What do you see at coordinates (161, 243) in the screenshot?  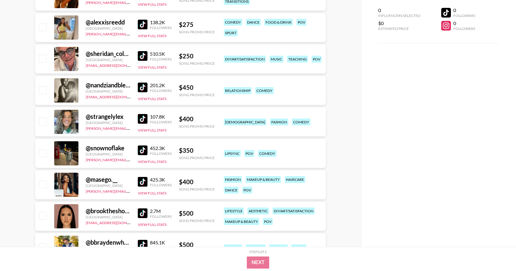 I see `div: 845.1K` at bounding box center [161, 243].